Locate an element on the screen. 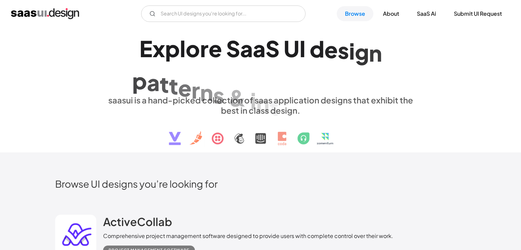  a: home is located at coordinates (45, 14).